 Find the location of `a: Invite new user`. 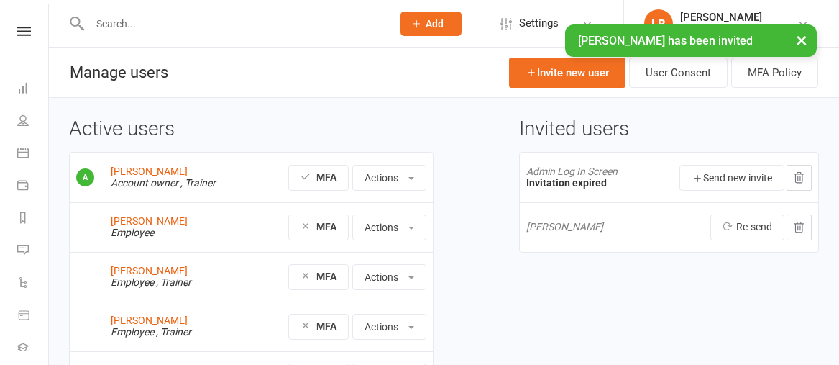

a: Invite new user is located at coordinates (567, 73).